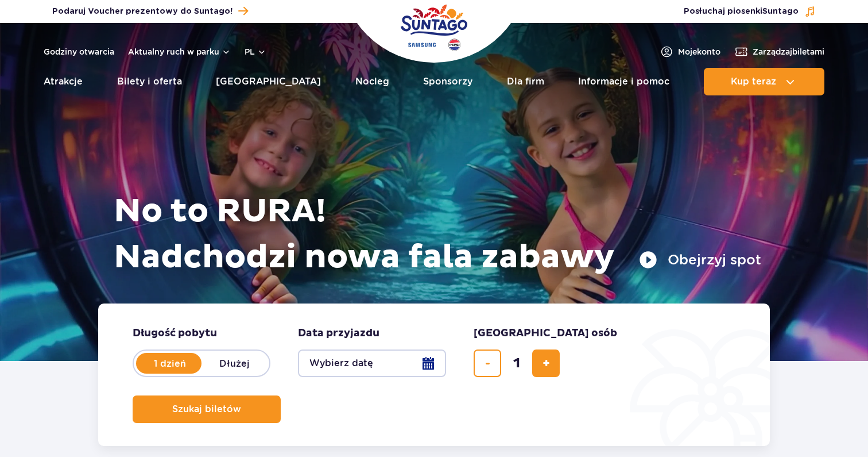 The height and width of the screenshot is (457, 868). I want to click on button: Obejrzyj spot, so click(700, 260).